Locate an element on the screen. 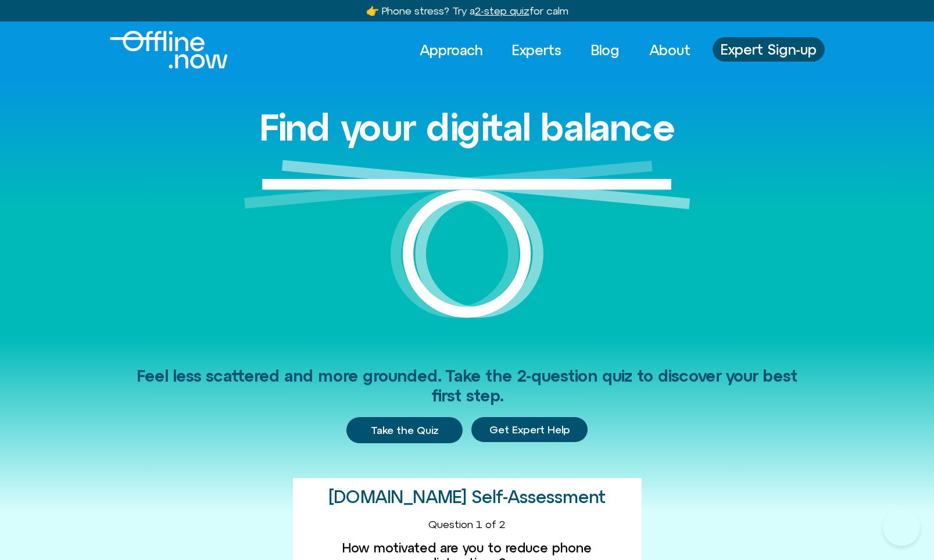  nav: Menu is located at coordinates (555, 50).